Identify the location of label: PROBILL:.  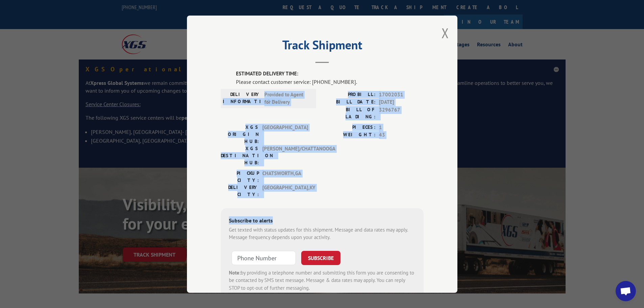
(349, 94).